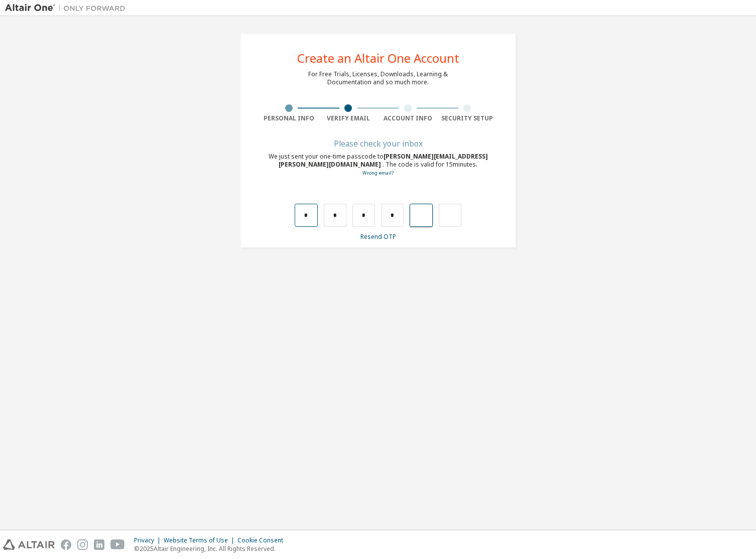  What do you see at coordinates (378, 78) in the screenshot?
I see `div: For Free Trials, Licenses, Downloads, Learning & Documentation and so much more.` at bounding box center [378, 78].